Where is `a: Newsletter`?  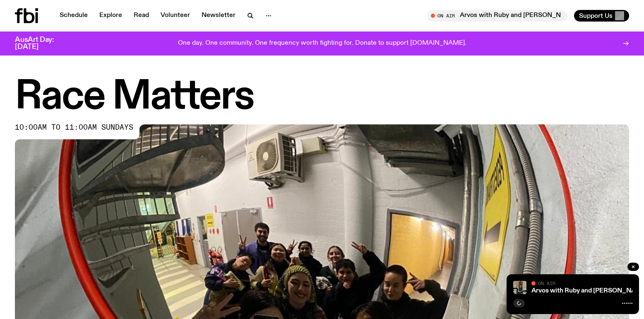
a: Newsletter is located at coordinates (218, 16).